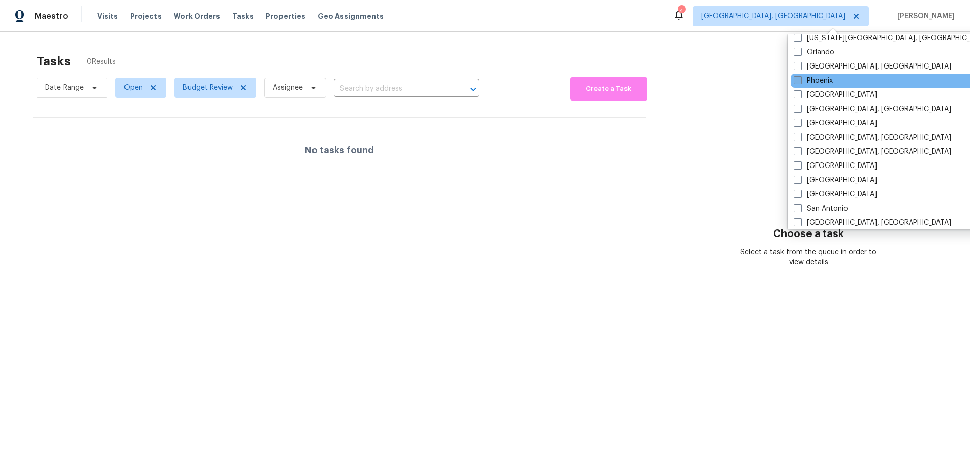  I want to click on span: Tasks, so click(243, 16).